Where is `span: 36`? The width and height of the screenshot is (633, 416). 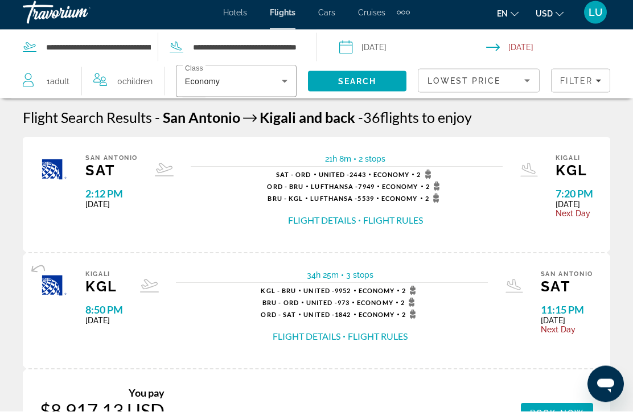
span: 36 is located at coordinates (369, 122).